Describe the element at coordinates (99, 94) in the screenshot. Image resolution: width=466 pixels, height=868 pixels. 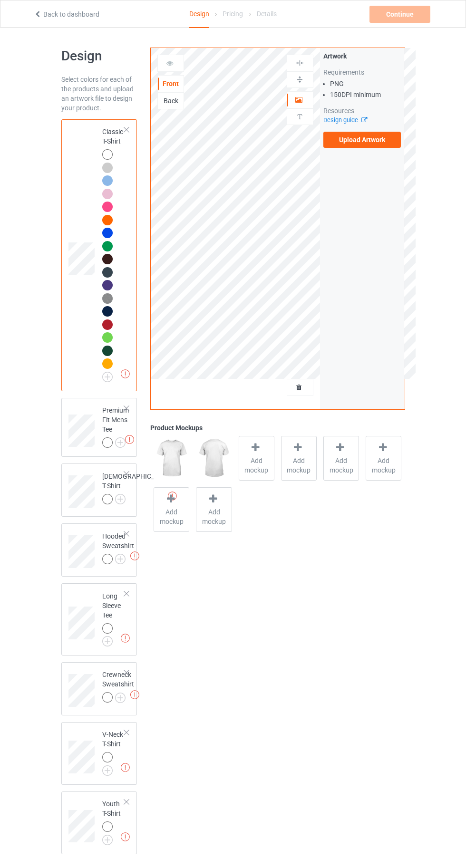
I see `div: Select colors for each of the products and upload an artwork file to design your product.` at that location.